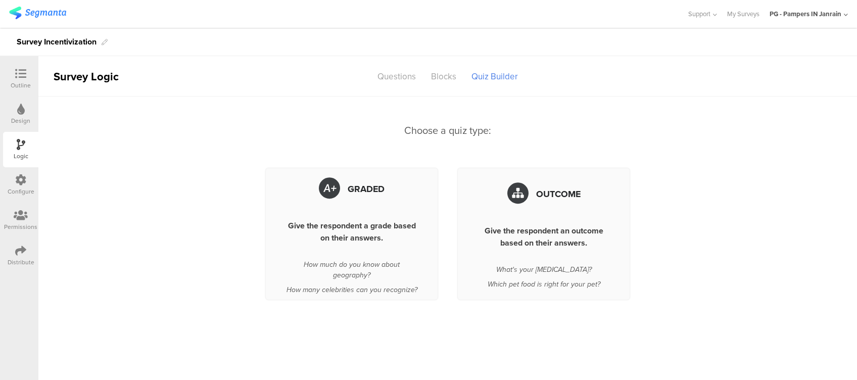 This screenshot has height=380, width=857. I want to click on img: segmanta logo, so click(37, 13).